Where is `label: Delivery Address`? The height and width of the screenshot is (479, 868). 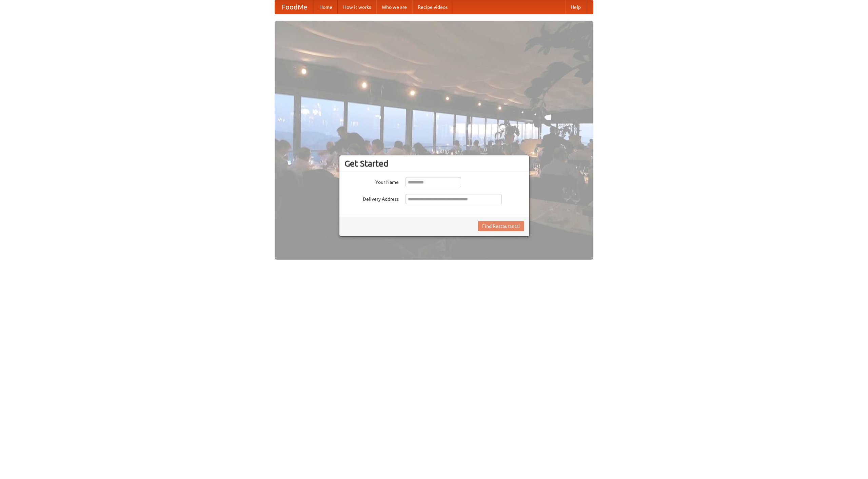
label: Delivery Address is located at coordinates (371, 198).